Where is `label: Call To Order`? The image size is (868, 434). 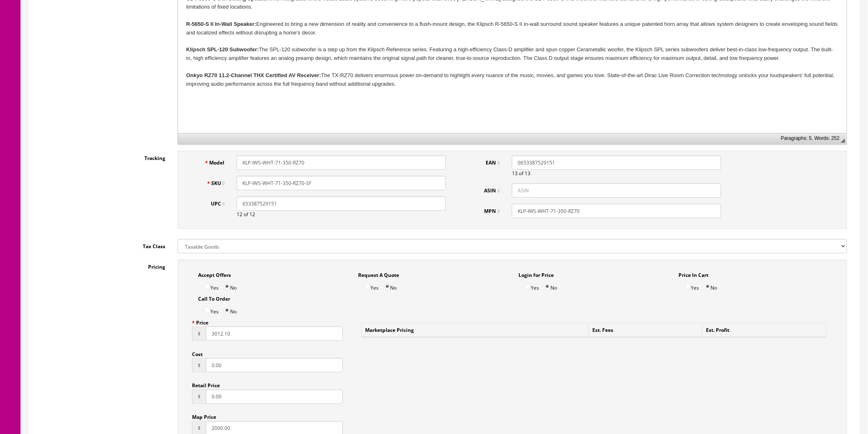 label: Call To Order is located at coordinates (214, 297).